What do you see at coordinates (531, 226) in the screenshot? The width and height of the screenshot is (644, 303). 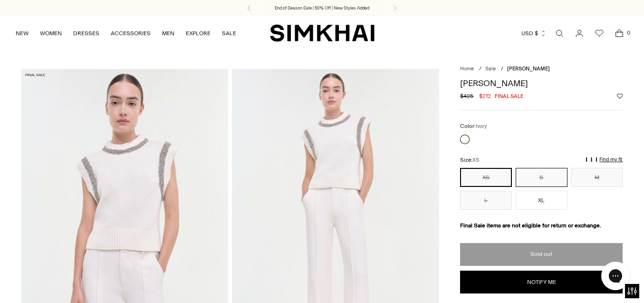 I see `strong: Final Sale items are not eligible for return or exchange.` at bounding box center [531, 226].